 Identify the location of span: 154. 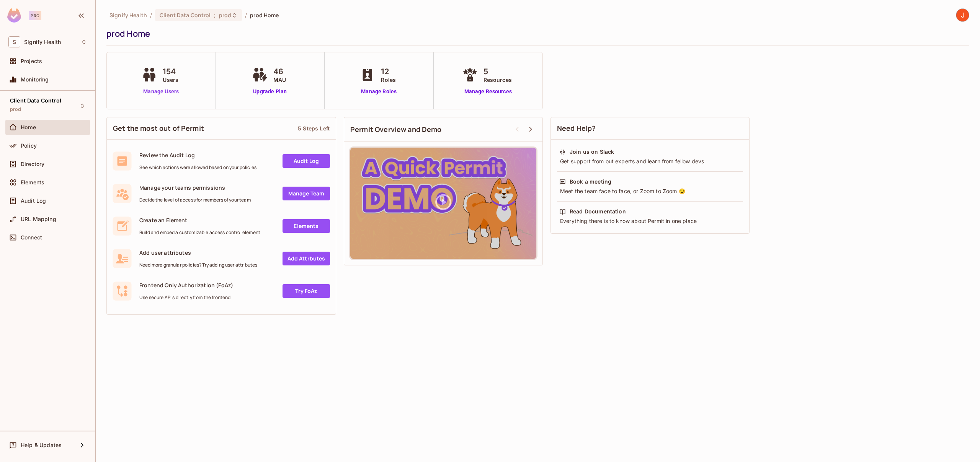
(170, 72).